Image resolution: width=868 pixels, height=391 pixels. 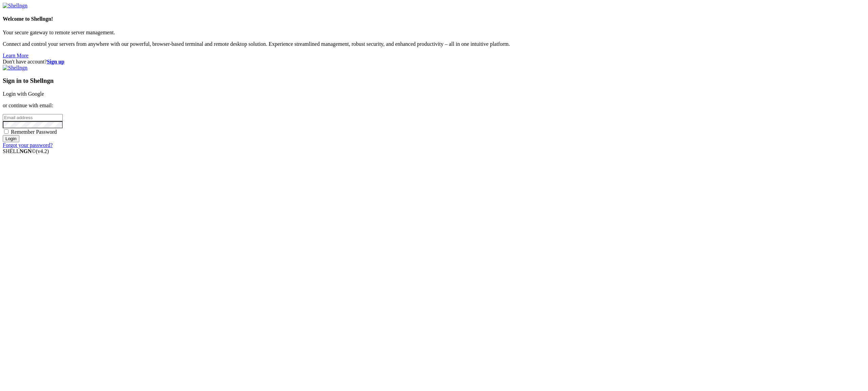 What do you see at coordinates (434, 32) in the screenshot?
I see `p: Your secure gateway to remote server management.` at bounding box center [434, 32].